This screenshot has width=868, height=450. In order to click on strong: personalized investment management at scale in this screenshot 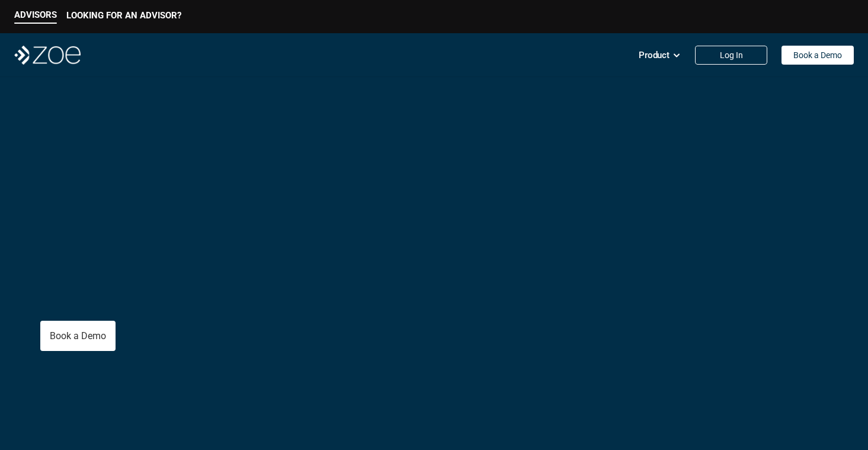, I will do `click(227, 293)`.